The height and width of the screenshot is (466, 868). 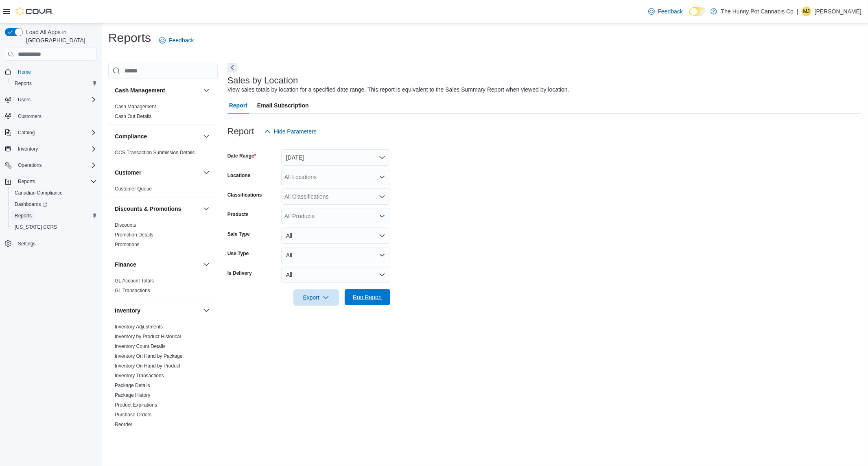 I want to click on span: Washington CCRS, so click(x=54, y=227).